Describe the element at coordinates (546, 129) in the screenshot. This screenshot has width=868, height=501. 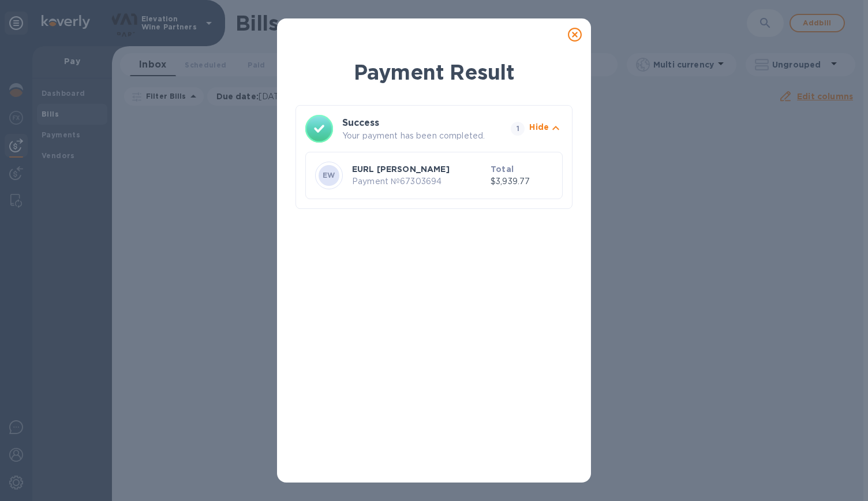
I see `button: Hide` at that location.